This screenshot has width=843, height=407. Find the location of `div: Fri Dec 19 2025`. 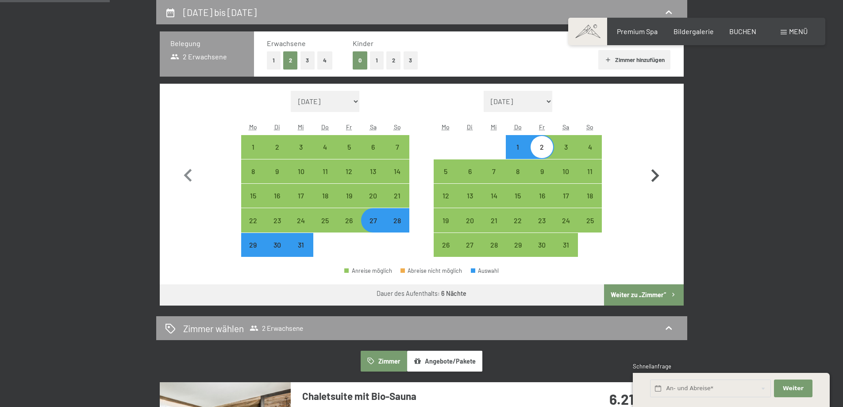

div: Fri Dec 19 2025 is located at coordinates (349, 196).